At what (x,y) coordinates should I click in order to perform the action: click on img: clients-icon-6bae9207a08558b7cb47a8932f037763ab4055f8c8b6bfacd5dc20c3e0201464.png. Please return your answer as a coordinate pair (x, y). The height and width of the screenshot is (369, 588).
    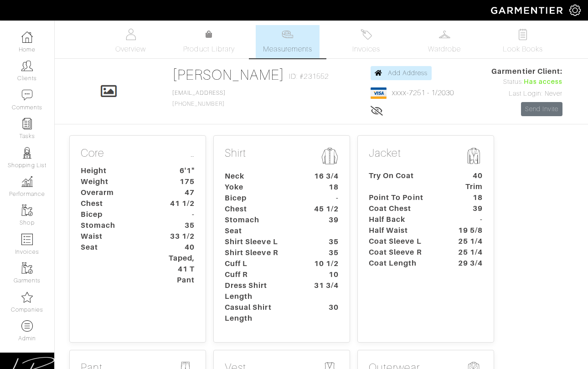
    Looking at the image, I should click on (27, 66).